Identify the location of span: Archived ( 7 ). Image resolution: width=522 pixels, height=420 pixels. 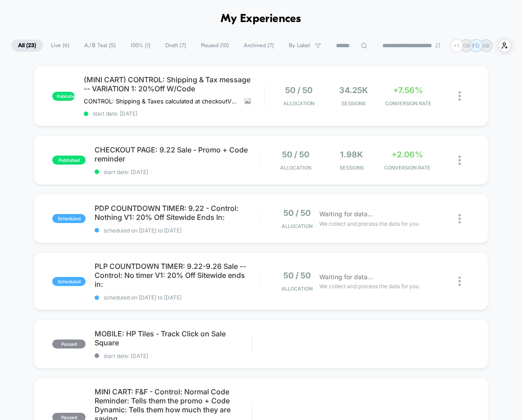
(258, 45).